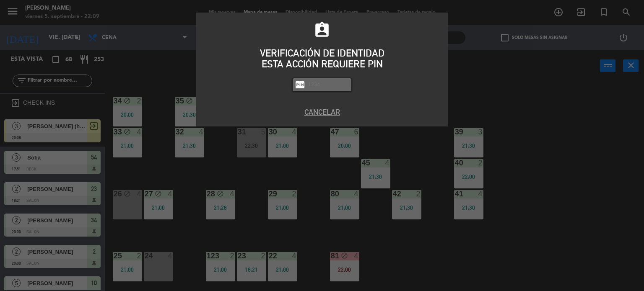 Image resolution: width=644 pixels, height=291 pixels. I want to click on input: 1234, so click(328, 85).